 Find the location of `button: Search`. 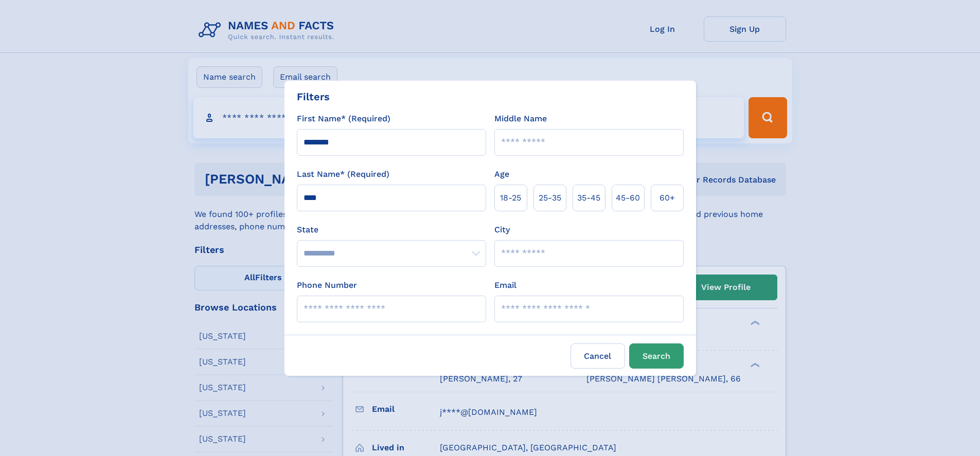

button: Search is located at coordinates (656, 356).